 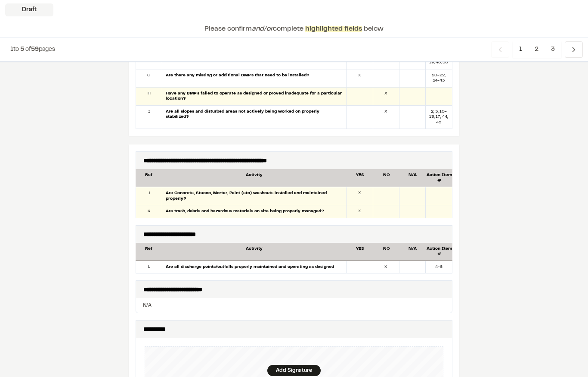 I want to click on div: Add Signature, so click(x=294, y=371).